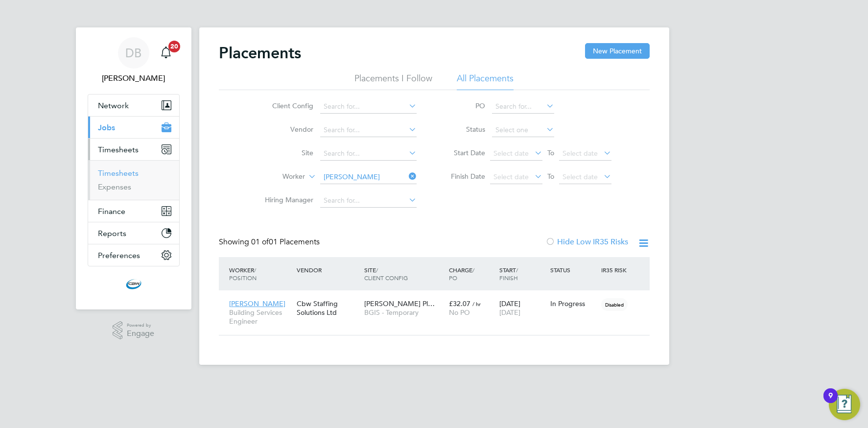 The image size is (868, 428). What do you see at coordinates (285, 200) in the screenshot?
I see `label: Hiring Manager` at bounding box center [285, 200].